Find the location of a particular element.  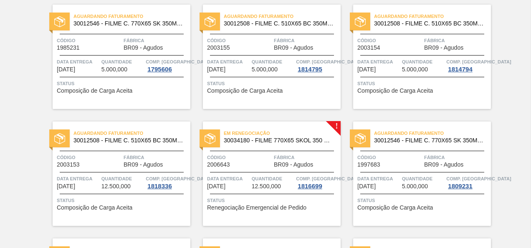

div: 1809231 is located at coordinates (460, 186).